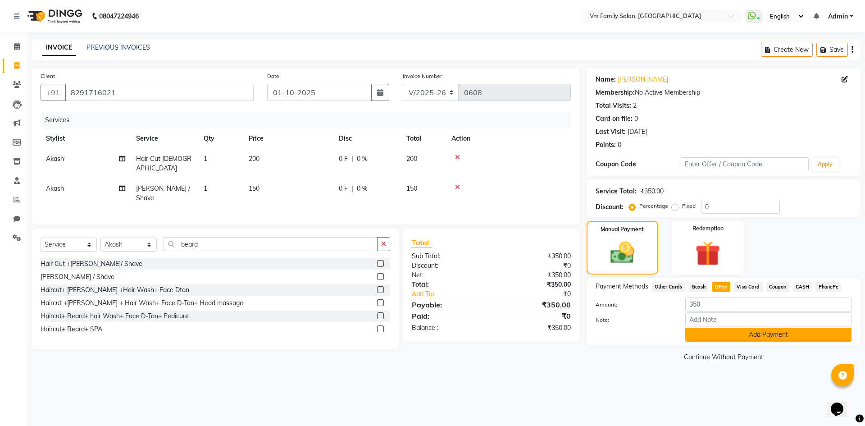  Describe the element at coordinates (367, 138) in the screenshot. I see `th: Disc` at that location.